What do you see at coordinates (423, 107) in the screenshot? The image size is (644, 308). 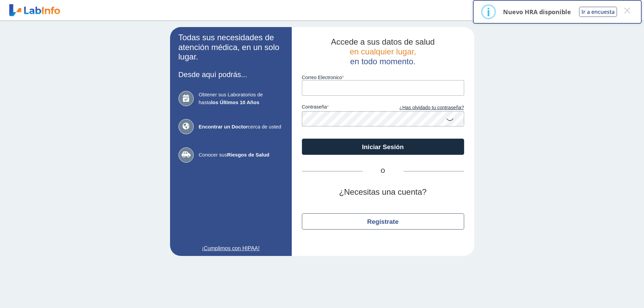 I see `a: ¿Has olvidado tu contraseña?` at bounding box center [423, 107].